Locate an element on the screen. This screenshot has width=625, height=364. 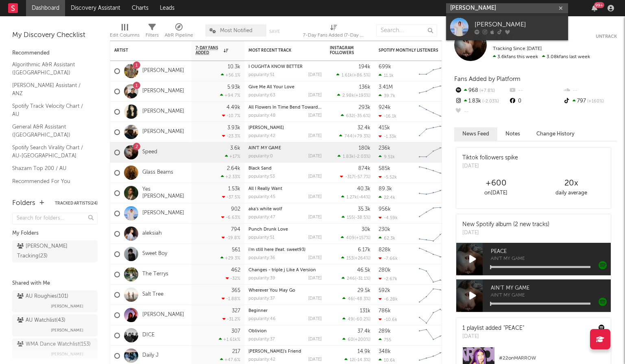
div: 180k is located at coordinates (364, 148).